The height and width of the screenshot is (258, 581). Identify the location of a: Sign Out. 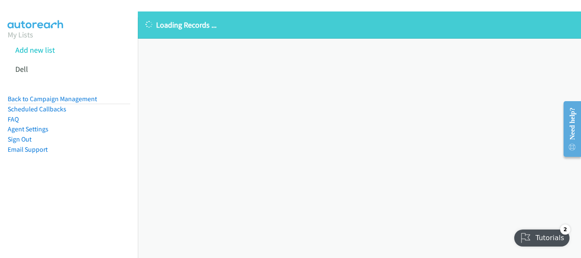
(20, 139).